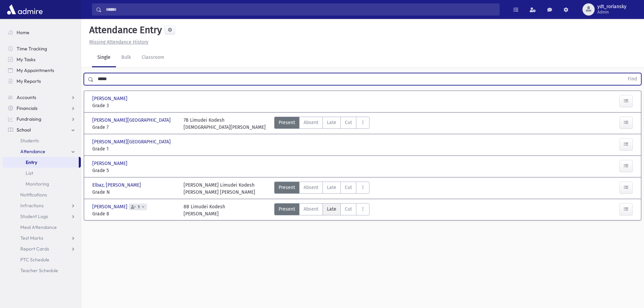  I want to click on a: List, so click(41, 173).